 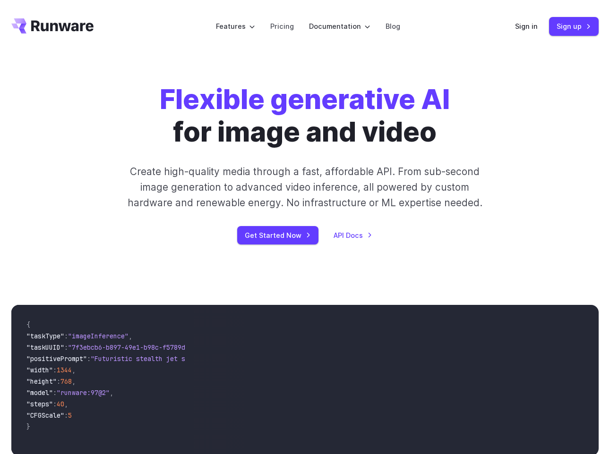 I want to click on span: "Futuristic stealth jet streaking through a neon-lit cityscape with glowing purple exhaust", so click(x=263, y=359).